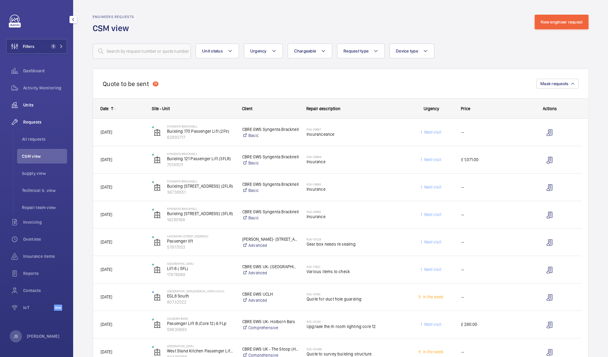 This screenshot has width=608, height=357. What do you see at coordinates (45, 71) in the screenshot?
I see `span: Dashboard` at bounding box center [45, 71].